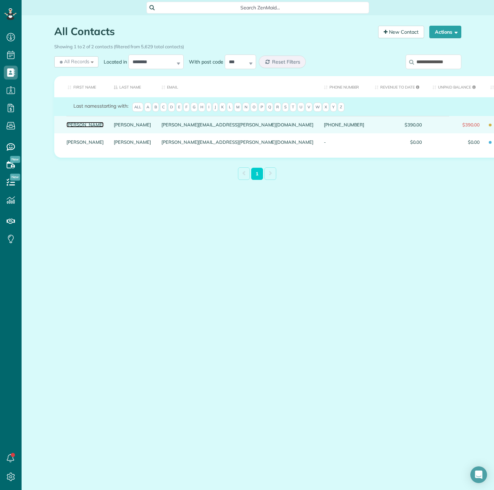  Describe the element at coordinates (285, 107) in the screenshot. I see `span: S` at that location.